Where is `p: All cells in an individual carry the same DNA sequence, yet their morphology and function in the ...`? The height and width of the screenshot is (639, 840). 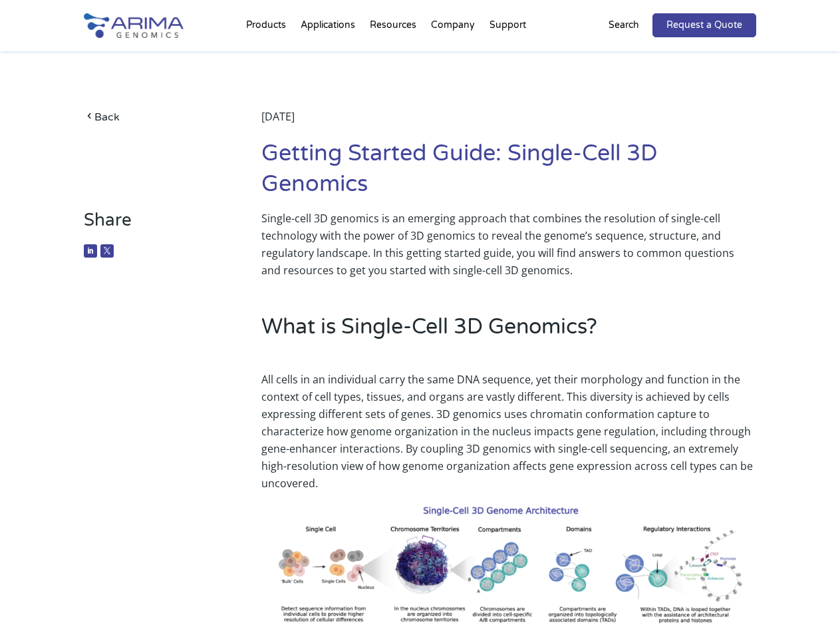 p: All cells in an individual carry the same DNA sequence, yet their morphology and function in the ... is located at coordinates (509, 437).